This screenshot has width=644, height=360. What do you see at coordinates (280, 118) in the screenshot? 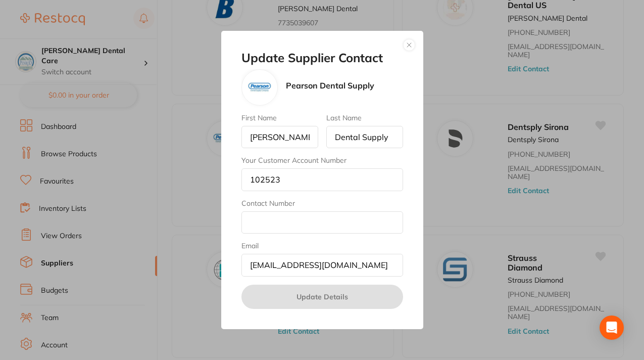
I see `label: First Name` at bounding box center [280, 118].